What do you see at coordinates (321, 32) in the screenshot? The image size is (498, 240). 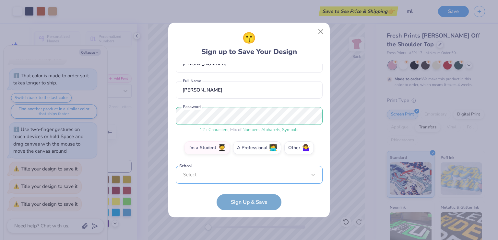 I see `button: Close` at bounding box center [321, 32].